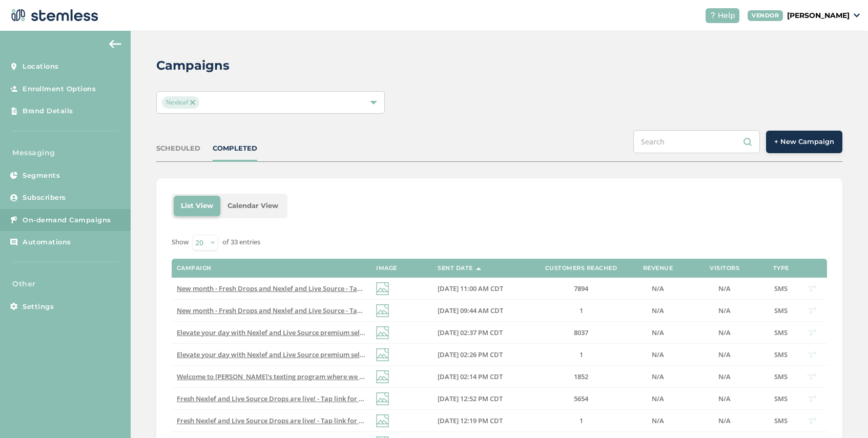  What do you see at coordinates (581, 332) in the screenshot?
I see `span: 8037` at bounding box center [581, 332].